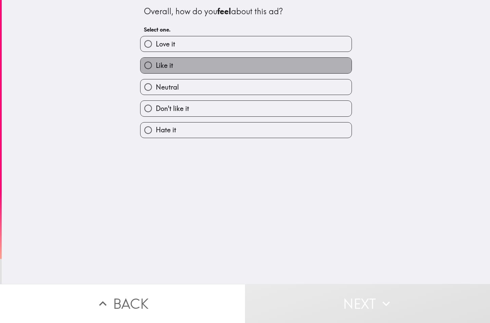 The width and height of the screenshot is (490, 323). Describe the element at coordinates (368, 303) in the screenshot. I see `button: Next` at that location.